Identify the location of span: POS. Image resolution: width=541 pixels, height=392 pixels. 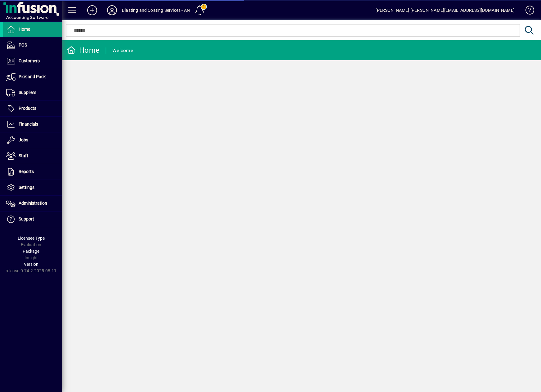
(23, 45).